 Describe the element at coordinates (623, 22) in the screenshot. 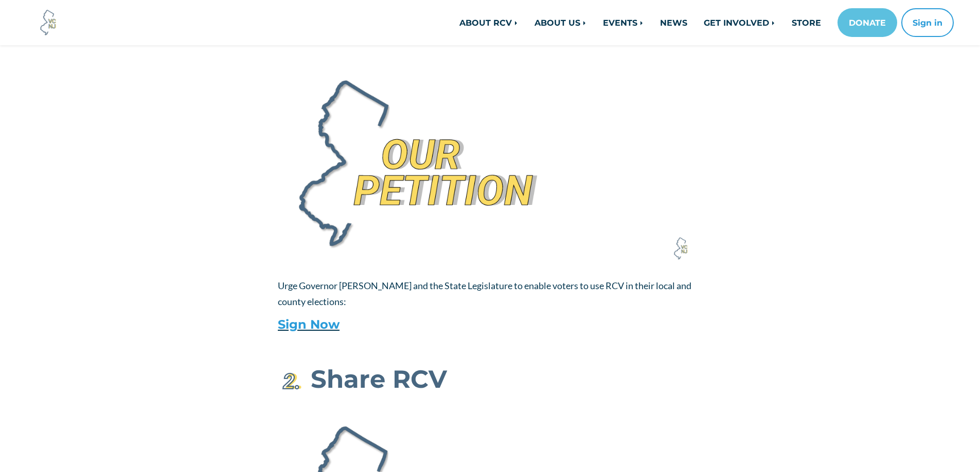

I see `a: EVENTS` at that location.